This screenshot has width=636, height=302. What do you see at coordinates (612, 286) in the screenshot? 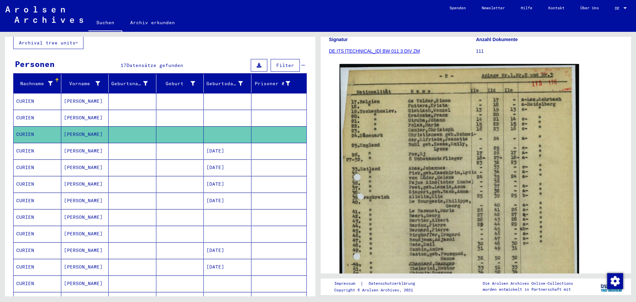
I see `img: yv_logo.png` at bounding box center [612, 286].